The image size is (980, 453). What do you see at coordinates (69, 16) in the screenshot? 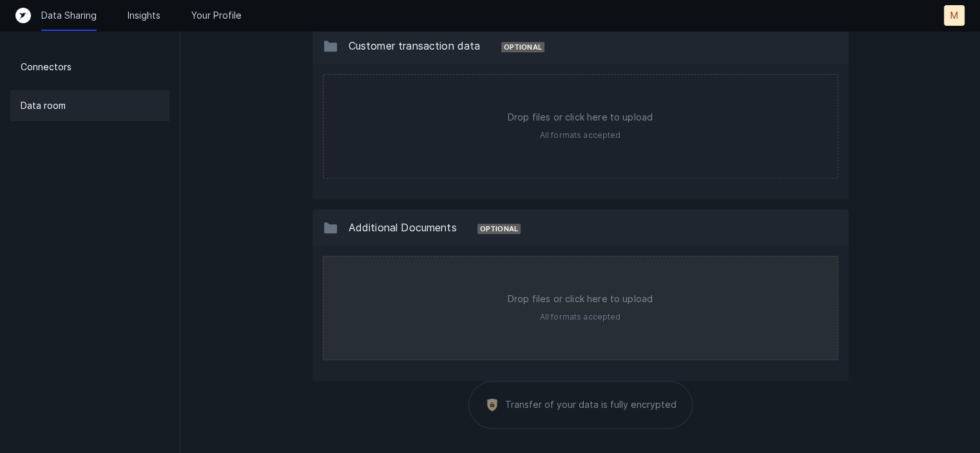
I see `a: Data Sharing` at bounding box center [69, 16].